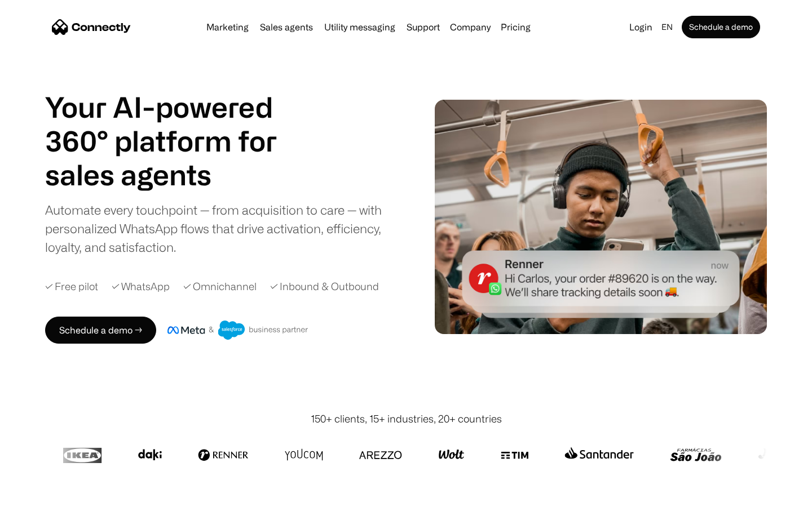 This screenshot has height=507, width=812. I want to click on div: Company, so click(470, 27).